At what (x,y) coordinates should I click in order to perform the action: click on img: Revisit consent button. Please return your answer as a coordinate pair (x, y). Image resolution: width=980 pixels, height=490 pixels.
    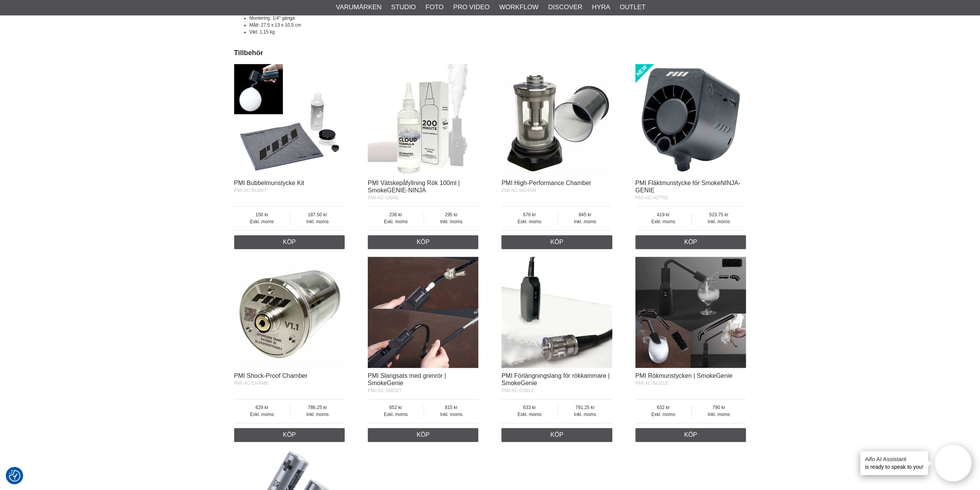
    Looking at the image, I should click on (15, 476).